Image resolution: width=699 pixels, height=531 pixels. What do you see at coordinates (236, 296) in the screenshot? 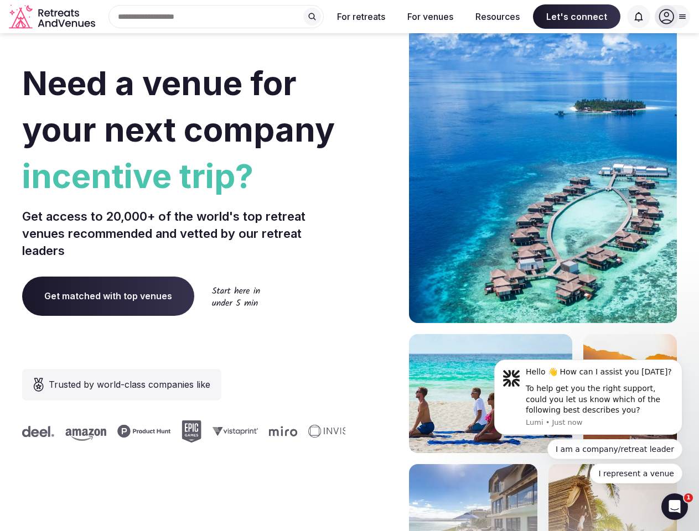
I see `img: Start here in under 5 min` at bounding box center [236, 296].